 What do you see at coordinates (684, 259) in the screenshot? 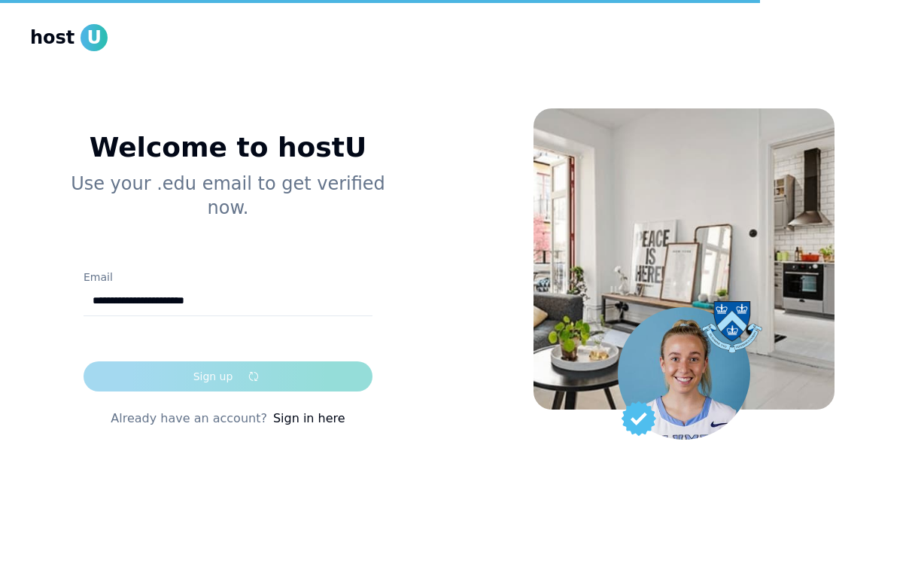
I see `img: House Background` at bounding box center [684, 259].